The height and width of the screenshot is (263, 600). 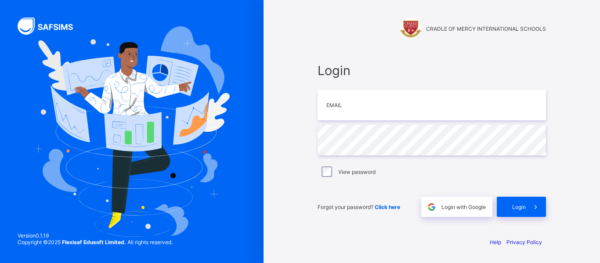 What do you see at coordinates (524, 242) in the screenshot?
I see `a: Privacy Policy` at bounding box center [524, 242].